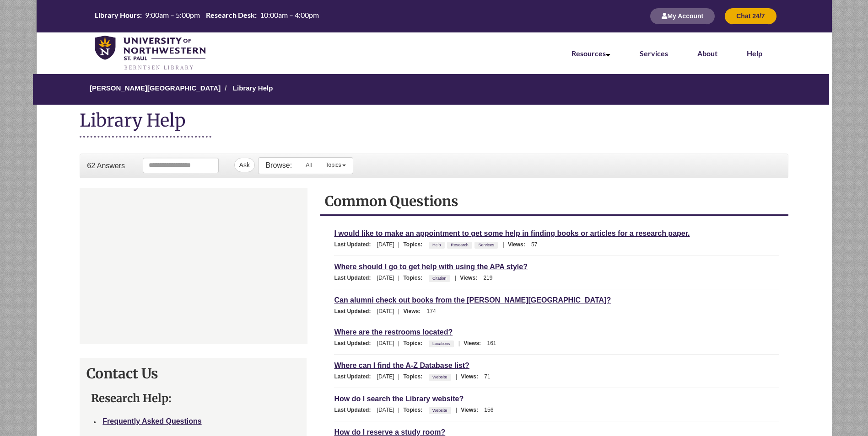 The width and height of the screenshot is (868, 436). What do you see at coordinates (708, 53) in the screenshot?
I see `a: About` at bounding box center [708, 53].